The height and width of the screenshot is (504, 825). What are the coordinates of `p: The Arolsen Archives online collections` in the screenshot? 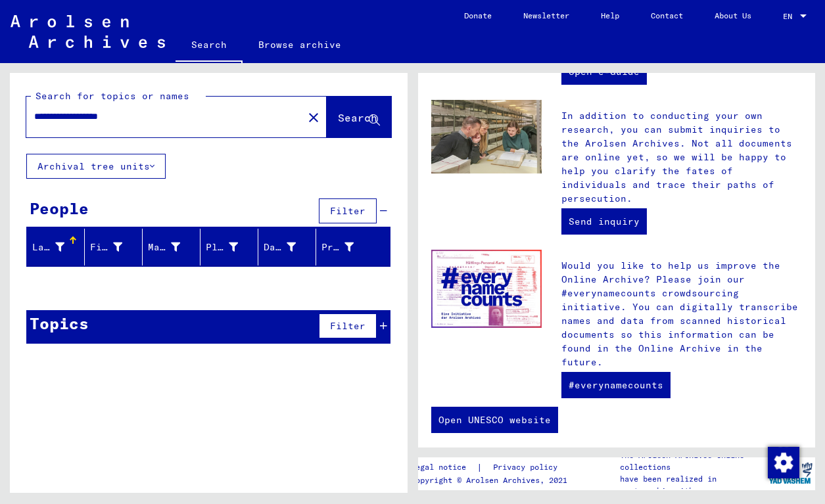 It's located at (693, 461).